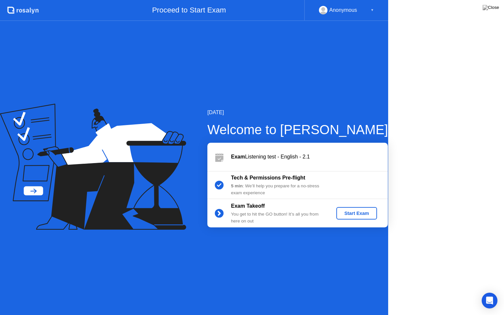 The height and width of the screenshot is (315, 504). What do you see at coordinates (356, 213) in the screenshot?
I see `button: Start Exam` at bounding box center [356, 213].